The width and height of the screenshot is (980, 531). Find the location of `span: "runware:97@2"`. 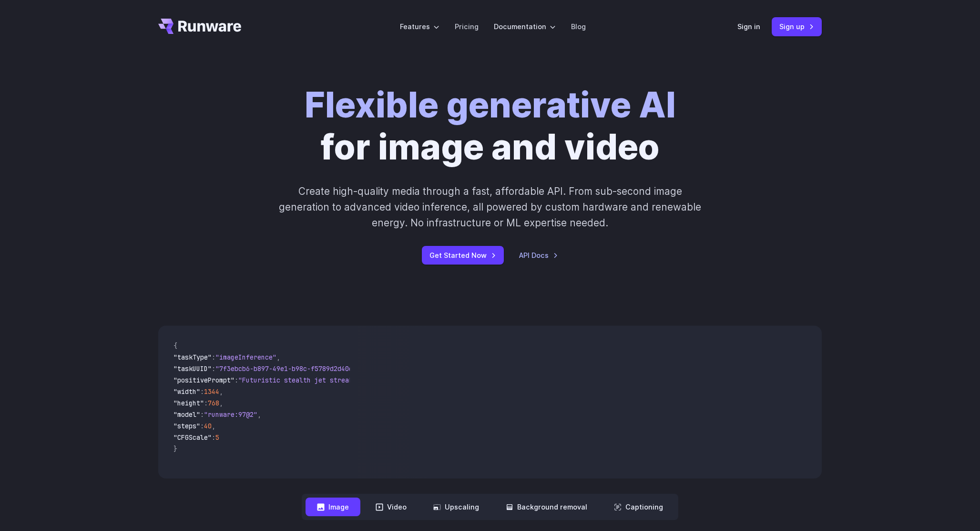

span: "runware:97@2" is located at coordinates (231, 414).